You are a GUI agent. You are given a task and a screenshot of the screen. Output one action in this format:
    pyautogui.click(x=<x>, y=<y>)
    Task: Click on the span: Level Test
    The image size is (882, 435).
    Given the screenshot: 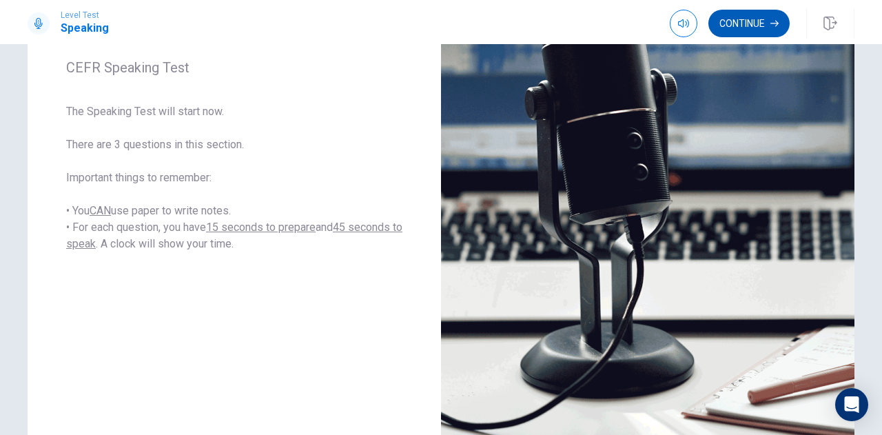 What is the action you would take?
    pyautogui.click(x=85, y=15)
    